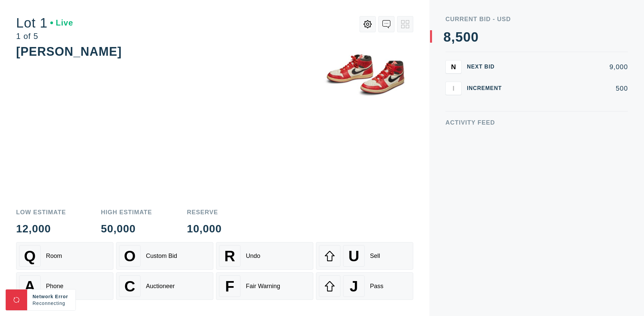 The height and width of the screenshot is (316, 644). I want to click on div: Room, so click(54, 256).